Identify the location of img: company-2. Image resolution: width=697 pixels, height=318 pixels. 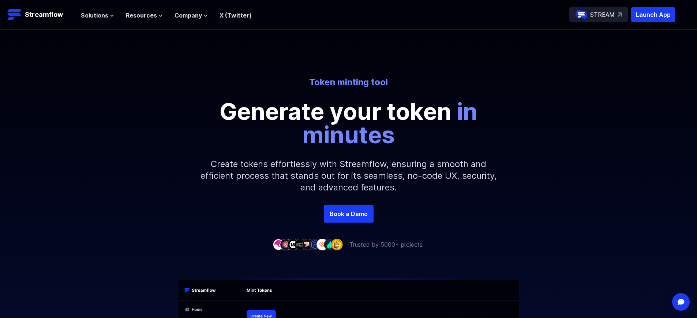
(286, 244).